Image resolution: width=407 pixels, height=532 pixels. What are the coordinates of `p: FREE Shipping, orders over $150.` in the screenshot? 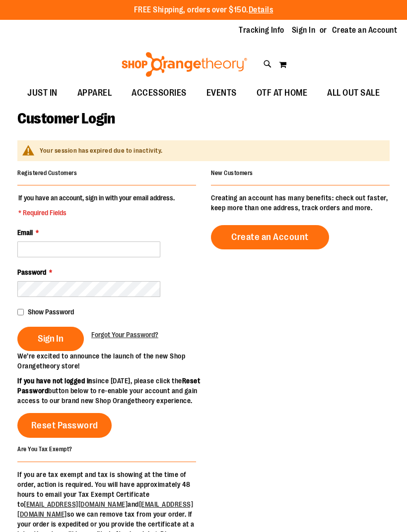 It's located at (203, 10).